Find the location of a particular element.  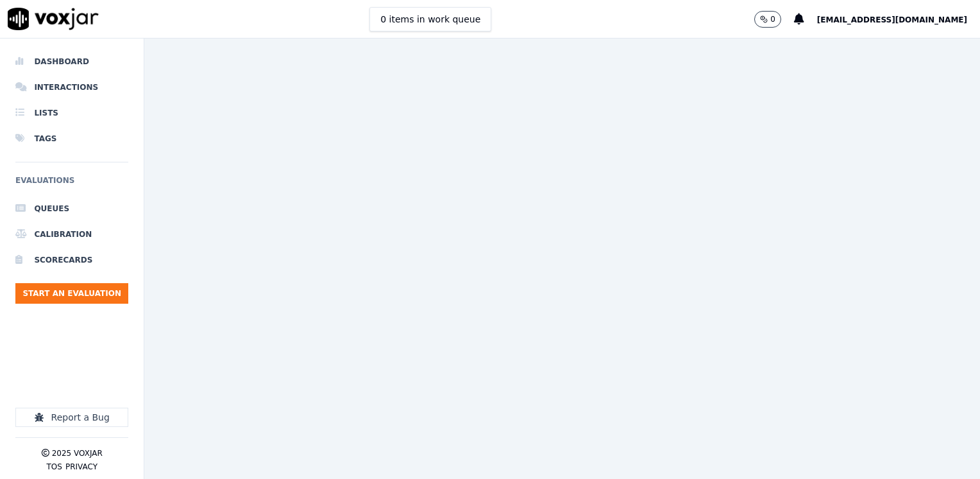

li: Queues is located at coordinates (71, 208).